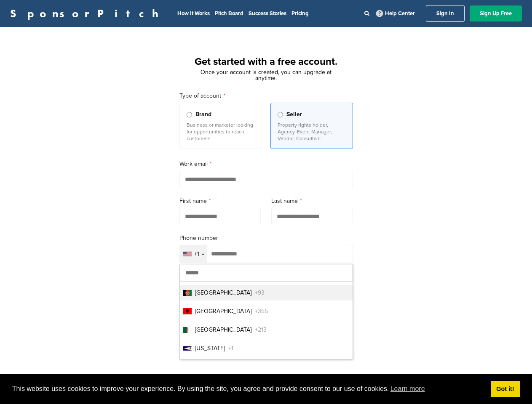 This screenshot has height=404, width=532. I want to click on p: Property rights holder, Agency, Event Manager, Vendor, Consultant, so click(312, 132).